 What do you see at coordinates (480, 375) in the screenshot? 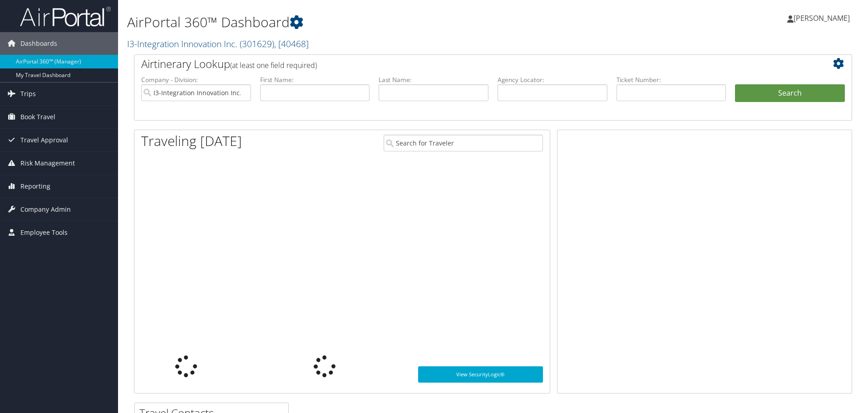
I see `a: View SecurityLogic®` at bounding box center [480, 375].